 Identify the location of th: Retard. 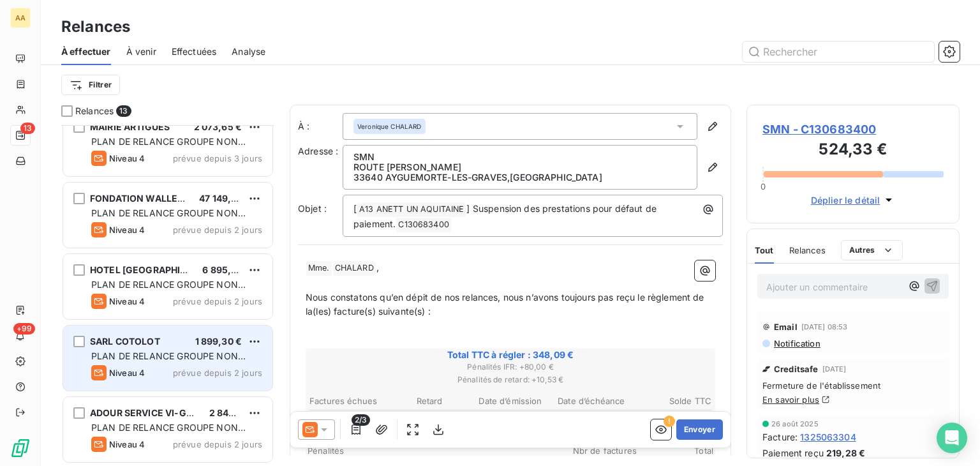
(429, 401).